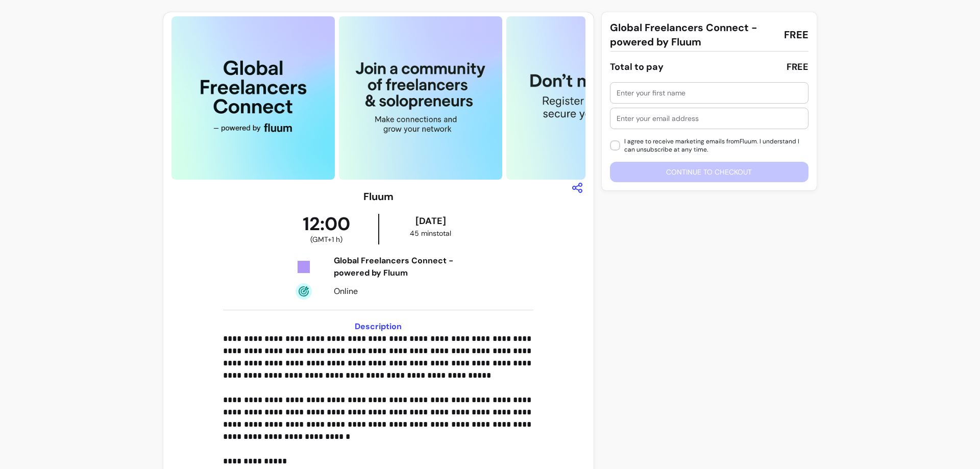 The width and height of the screenshot is (980, 469). Describe the element at coordinates (588, 98) in the screenshot. I see `img: https://d3pz9znudhj10h.cloudfront.net/9d95b61e-433c-466e-8f72-0c6ec8aff819` at that location.